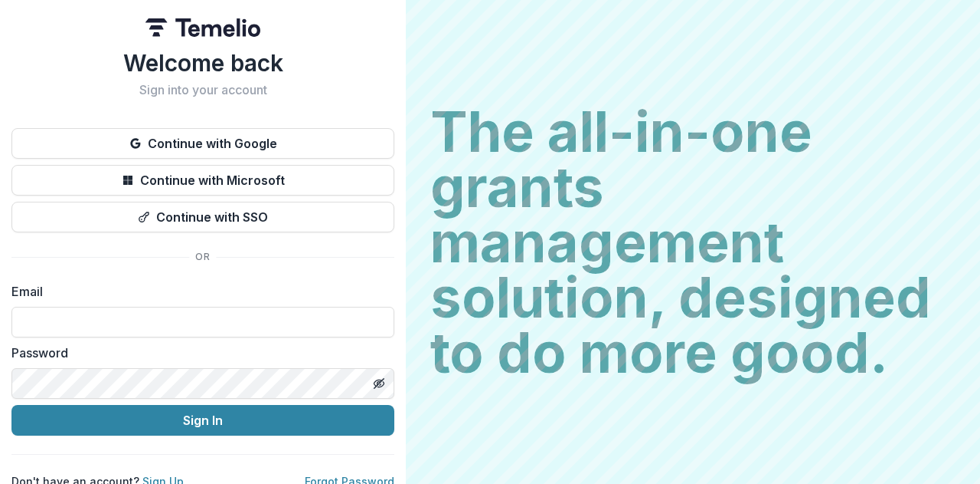 The width and height of the screenshot is (980, 484). Describe the element at coordinates (203, 180) in the screenshot. I see `button: Continue with Microsoft` at that location.